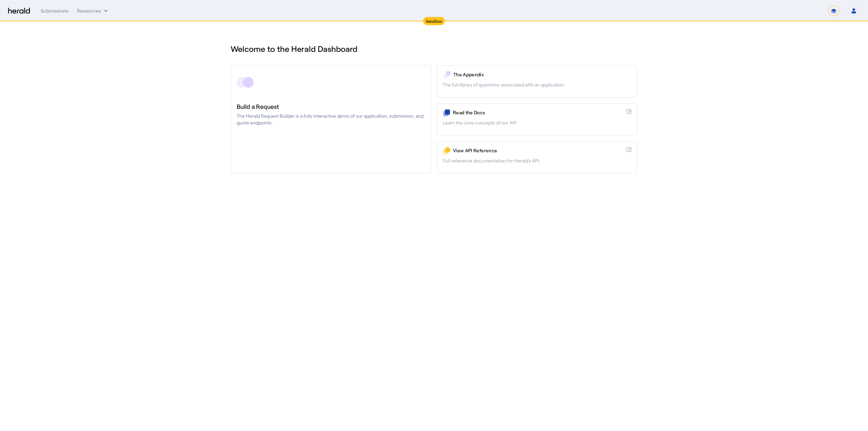 This screenshot has height=431, width=868. I want to click on p: Read the Docs, so click(539, 112).